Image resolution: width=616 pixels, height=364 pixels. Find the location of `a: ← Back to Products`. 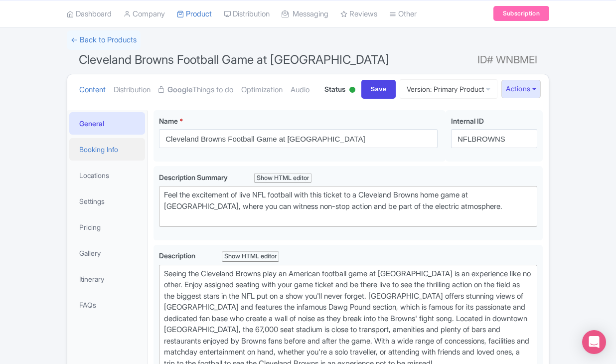

a: ← Back to Products is located at coordinates (104, 40).